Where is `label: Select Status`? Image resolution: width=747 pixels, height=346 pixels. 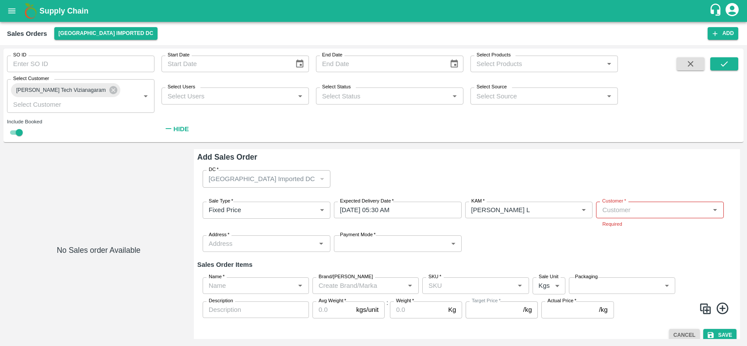
label: Select Status is located at coordinates (336, 87).